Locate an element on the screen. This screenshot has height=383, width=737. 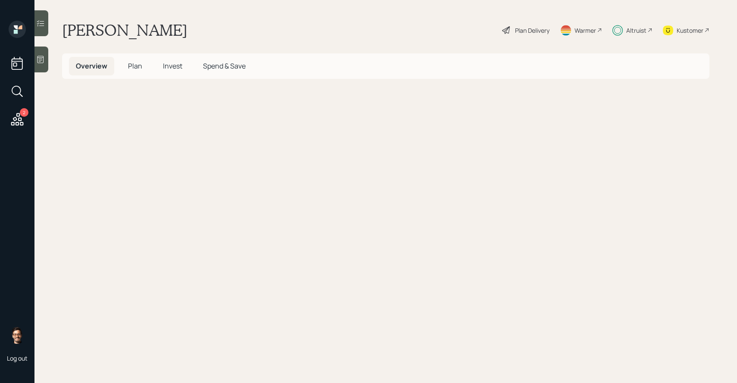
span: Overview is located at coordinates (91, 66).